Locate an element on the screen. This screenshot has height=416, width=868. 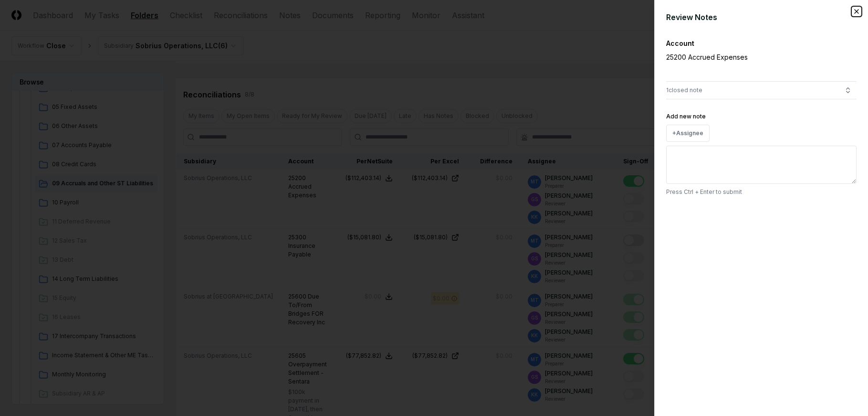
span: 1 closed note is located at coordinates (684, 90).